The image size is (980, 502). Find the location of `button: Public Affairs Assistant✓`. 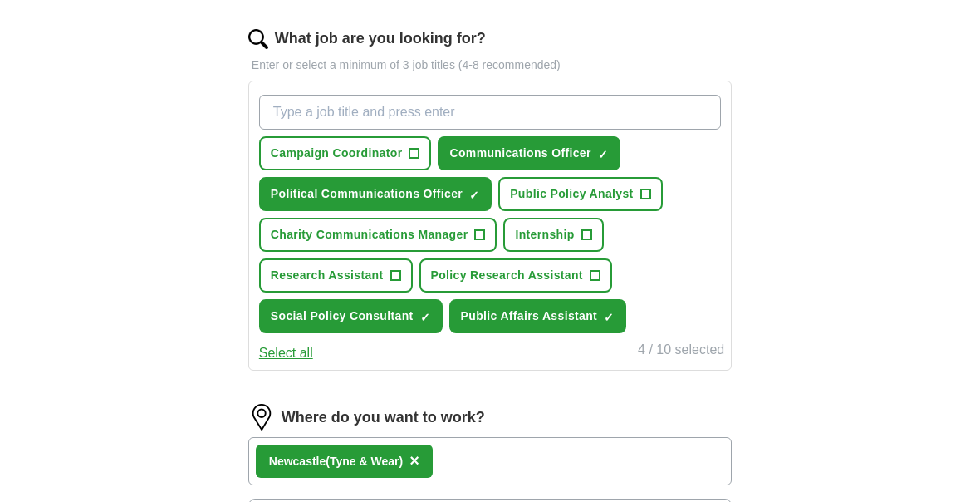

button: Public Affairs Assistant✓ is located at coordinates (539, 316).